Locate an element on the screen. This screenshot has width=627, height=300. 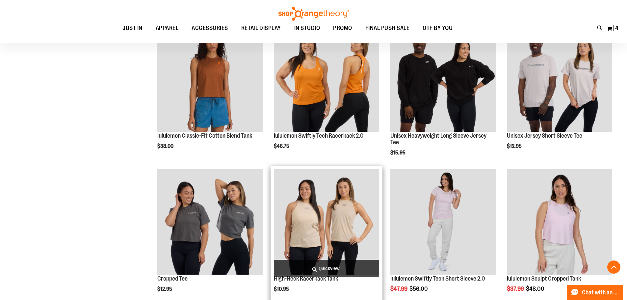
img: OTF Womens Crop Tee Grey is located at coordinates (210, 222).